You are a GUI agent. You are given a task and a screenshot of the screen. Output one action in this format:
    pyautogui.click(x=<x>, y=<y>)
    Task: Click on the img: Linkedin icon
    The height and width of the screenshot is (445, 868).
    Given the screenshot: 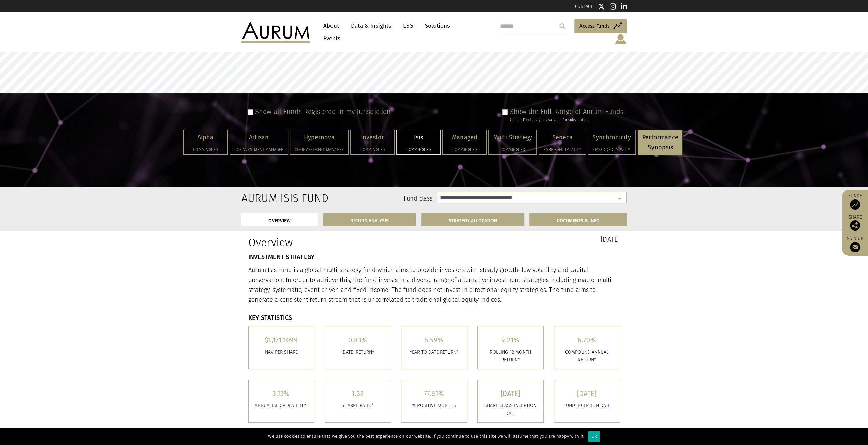 What is the action you would take?
    pyautogui.click(x=624, y=7)
    